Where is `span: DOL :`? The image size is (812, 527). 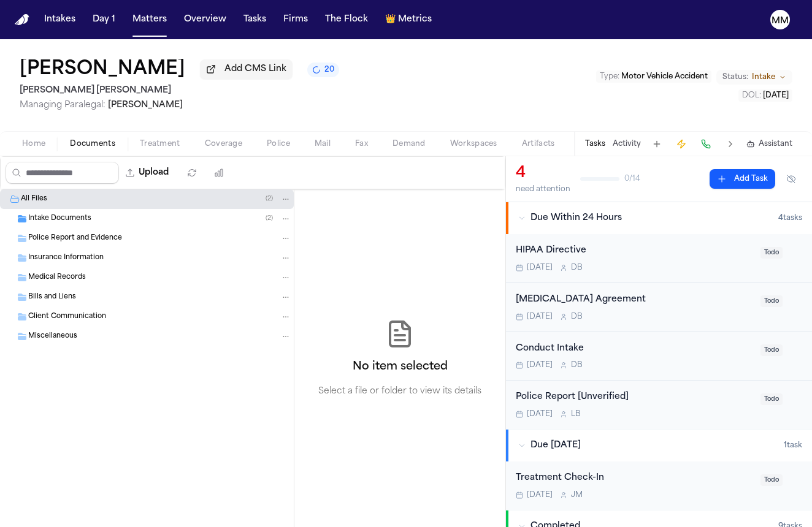 span: DOL : is located at coordinates (751, 96).